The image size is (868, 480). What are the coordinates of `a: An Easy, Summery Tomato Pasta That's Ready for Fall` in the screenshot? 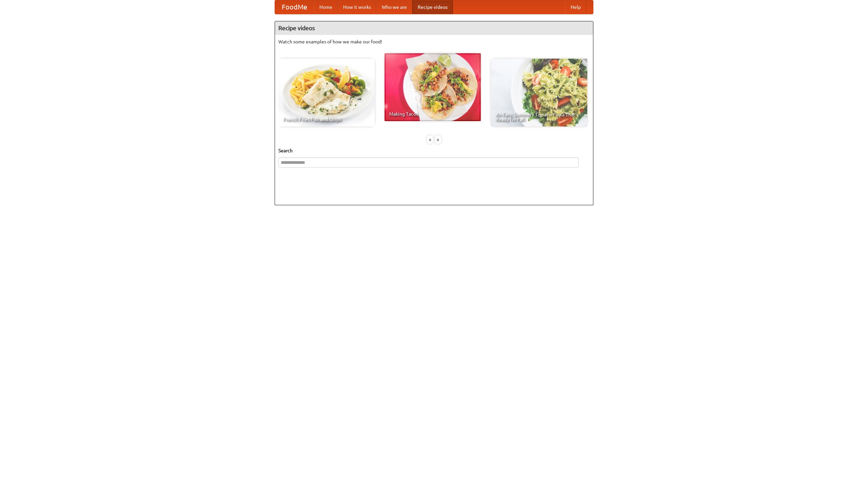 It's located at (539, 92).